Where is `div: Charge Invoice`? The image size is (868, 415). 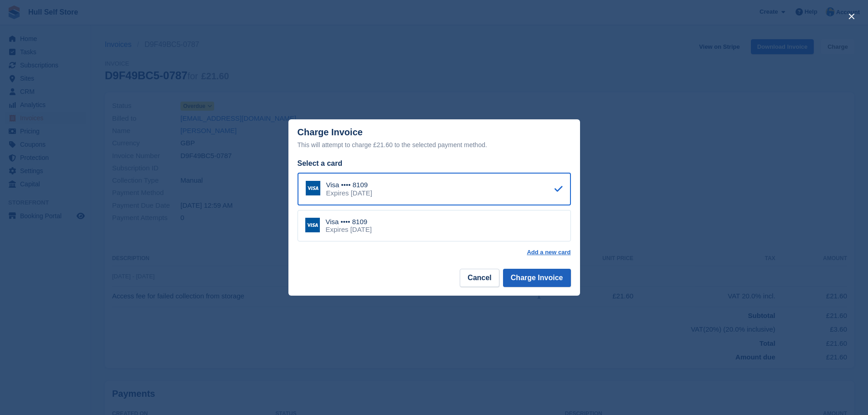 div: Charge Invoice is located at coordinates (434, 139).